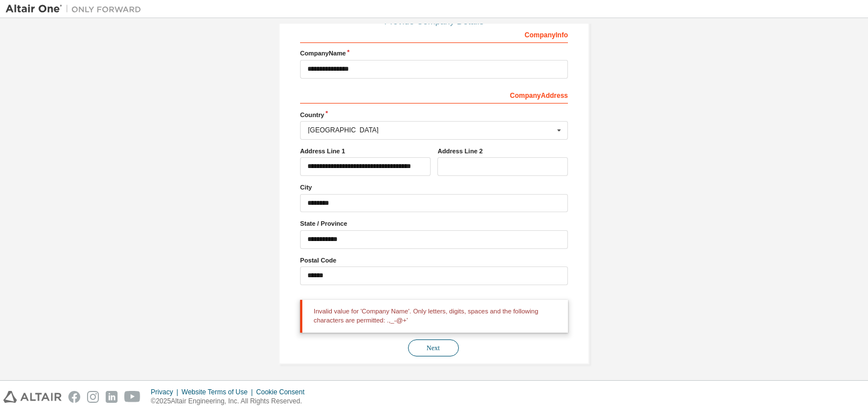 The image size is (868, 413). I want to click on img: Altair One, so click(76, 9).